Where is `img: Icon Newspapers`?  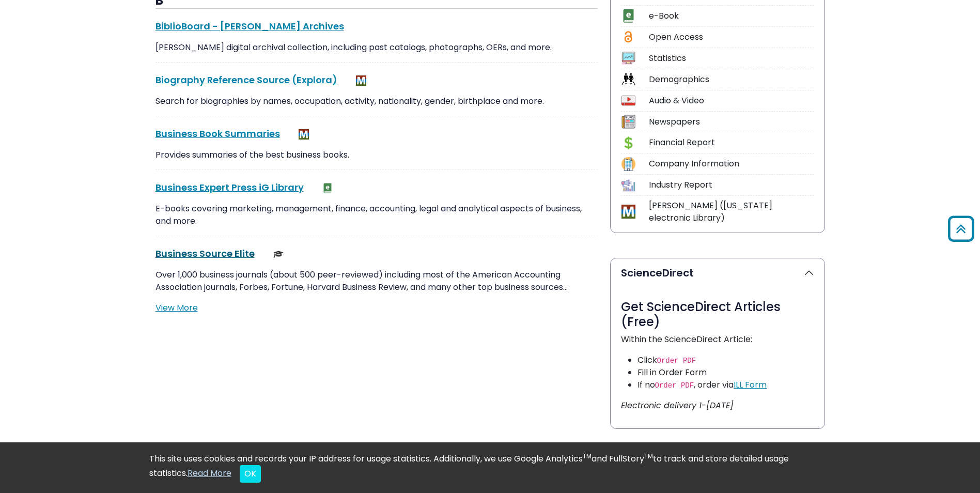
img: Icon Newspapers is located at coordinates (628, 121).